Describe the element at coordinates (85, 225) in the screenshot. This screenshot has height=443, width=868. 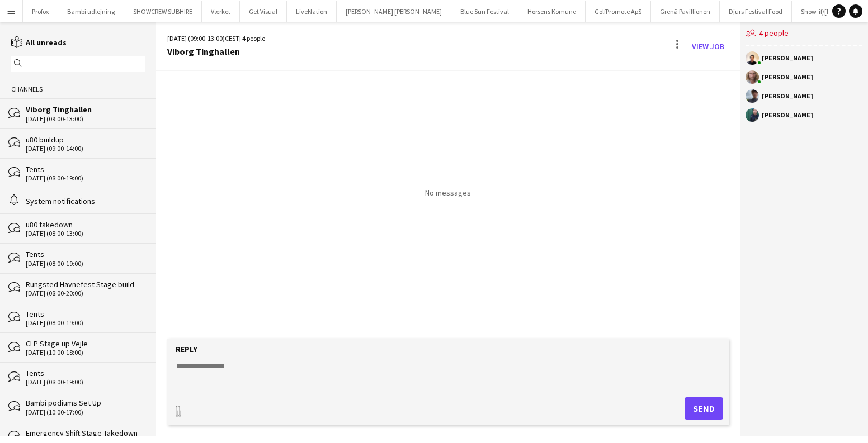
I see `div: u80 takedown` at that location.